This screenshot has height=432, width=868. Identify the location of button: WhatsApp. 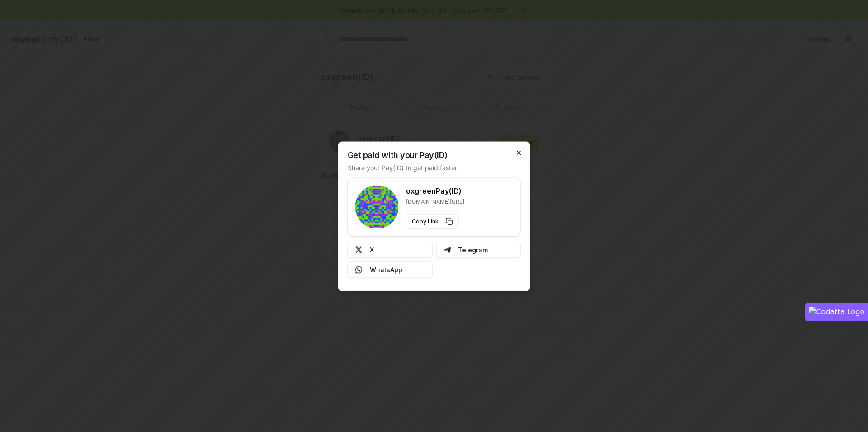
(390, 270).